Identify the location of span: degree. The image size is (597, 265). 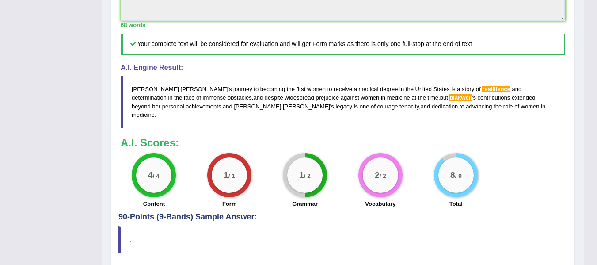
(389, 89).